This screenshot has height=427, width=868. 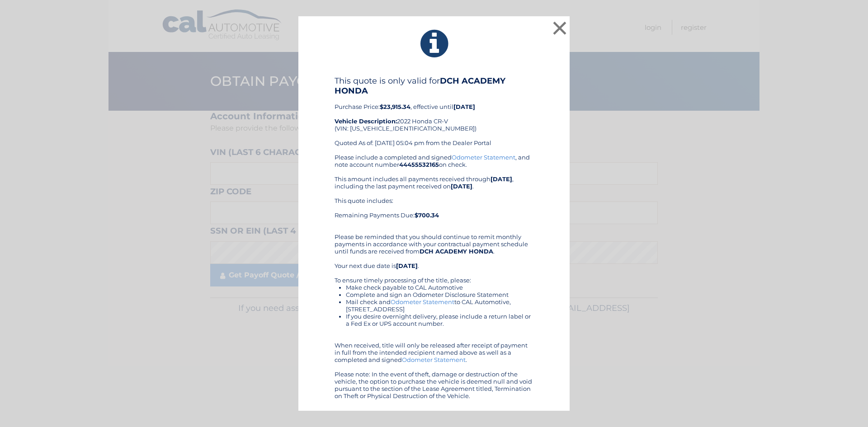 What do you see at coordinates (434, 86) in the screenshot?
I see `h4: This quote is only valid for` at bounding box center [434, 86].